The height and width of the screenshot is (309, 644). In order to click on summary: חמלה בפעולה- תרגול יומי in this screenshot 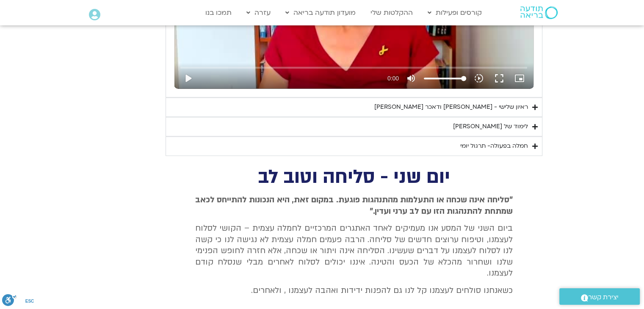, I will do `click(354, 146)`.